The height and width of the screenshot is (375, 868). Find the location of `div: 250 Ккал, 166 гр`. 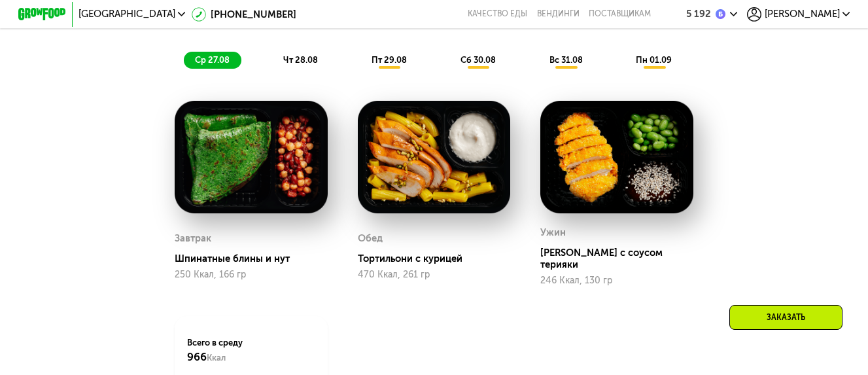

div: 250 Ккал, 166 гр is located at coordinates (250, 275).